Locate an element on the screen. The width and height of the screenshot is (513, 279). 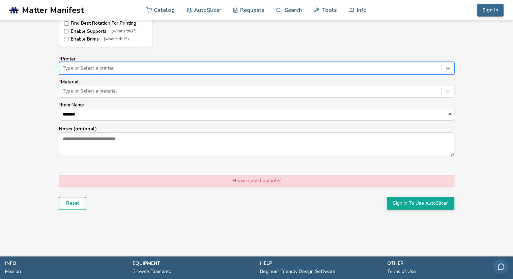
label: Item Name is located at coordinates (257, 111).